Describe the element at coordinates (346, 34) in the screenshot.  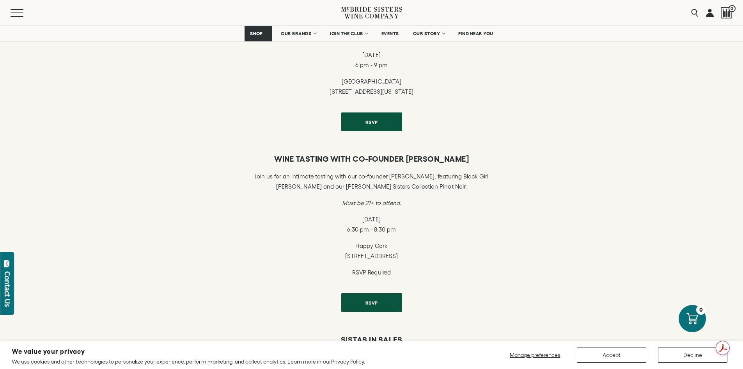
I see `span: JOIN THE CLUB` at that location.